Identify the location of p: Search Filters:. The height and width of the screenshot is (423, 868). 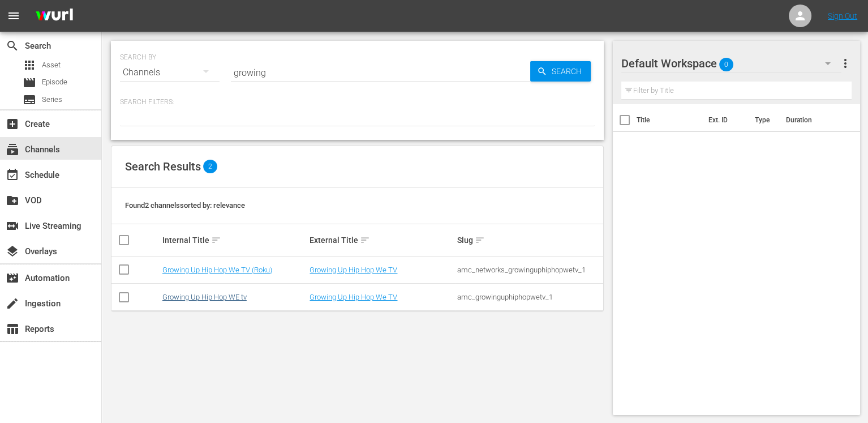
(357, 102).